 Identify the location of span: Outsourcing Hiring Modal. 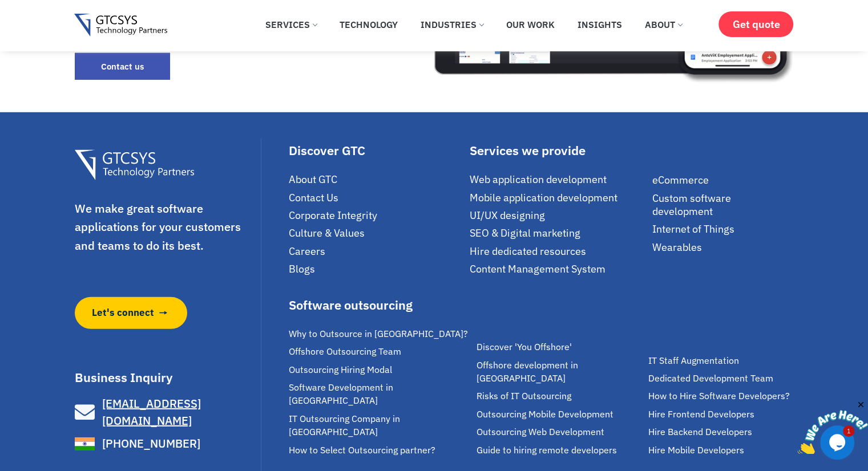
(340, 370).